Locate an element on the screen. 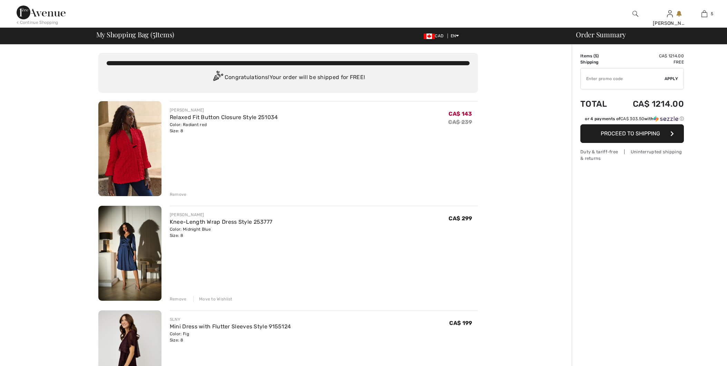 This screenshot has width=727, height=366. span: Apply is located at coordinates (671, 79).